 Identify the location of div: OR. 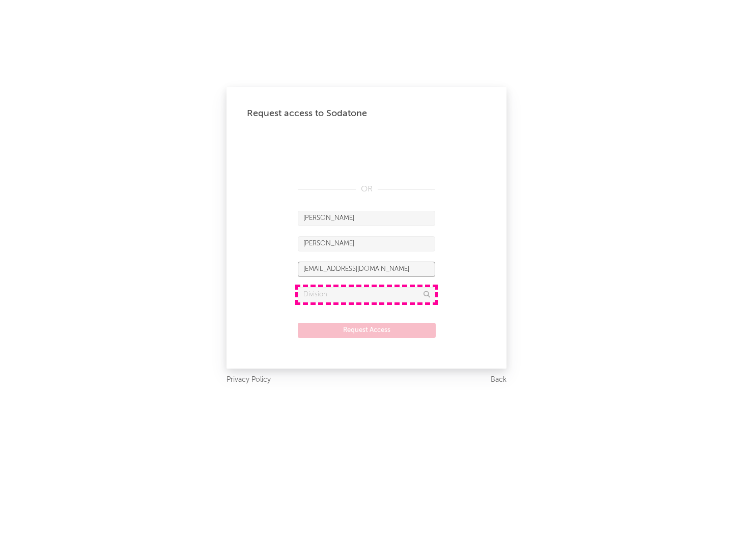
(366, 189).